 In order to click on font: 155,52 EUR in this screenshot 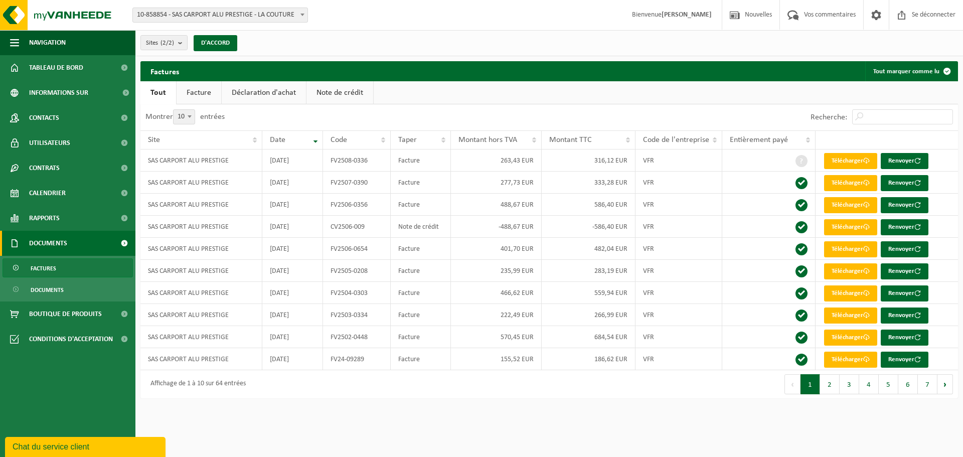, I will do `click(517, 359)`.